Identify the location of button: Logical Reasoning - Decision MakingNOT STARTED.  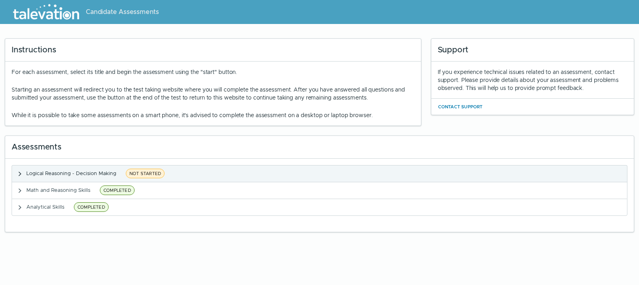
(320, 173).